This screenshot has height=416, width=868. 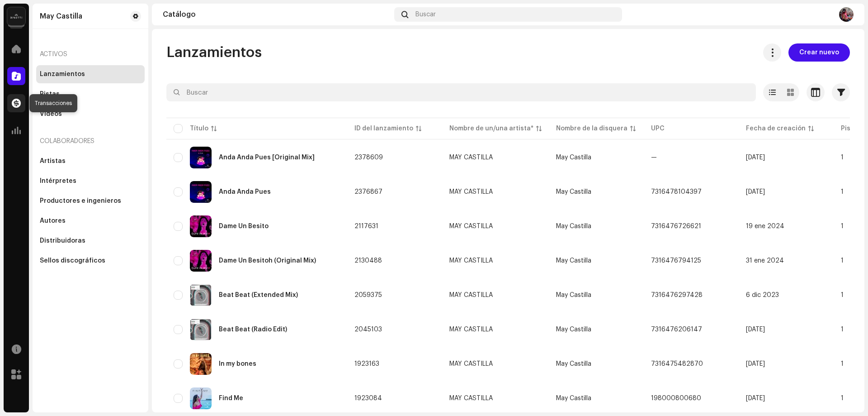 I want to click on div: ID del lanzamiento, so click(x=384, y=128).